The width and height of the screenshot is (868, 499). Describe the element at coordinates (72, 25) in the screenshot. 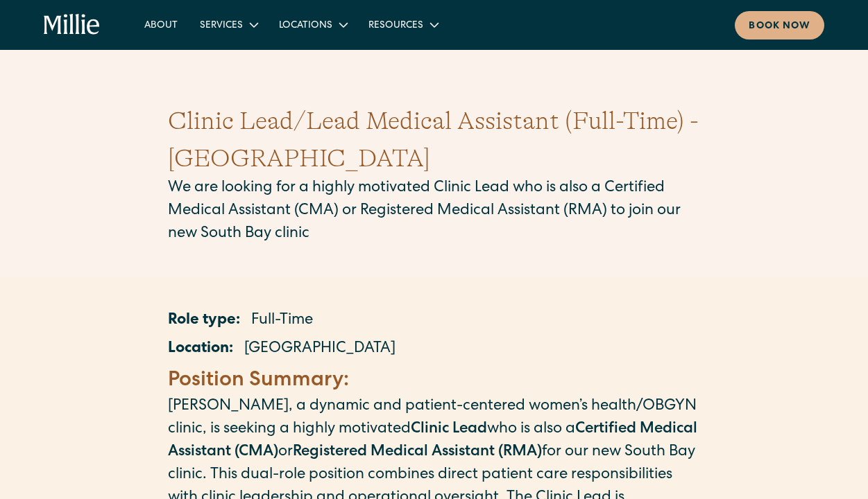

I see `a: home` at that location.